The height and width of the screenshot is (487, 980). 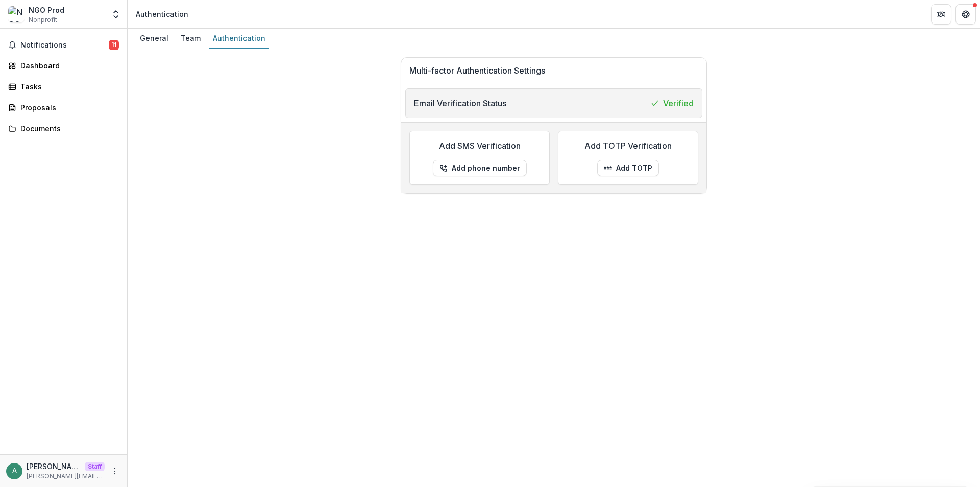 What do you see at coordinates (554, 70) in the screenshot?
I see `h1: Multi-factor Authentication Settings` at bounding box center [554, 70].